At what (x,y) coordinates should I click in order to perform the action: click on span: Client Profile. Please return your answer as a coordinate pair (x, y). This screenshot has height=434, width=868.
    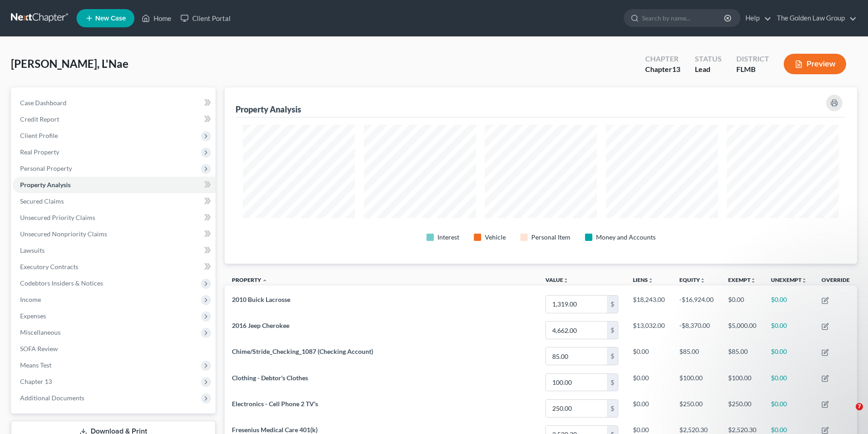
    Looking at the image, I should click on (39, 135).